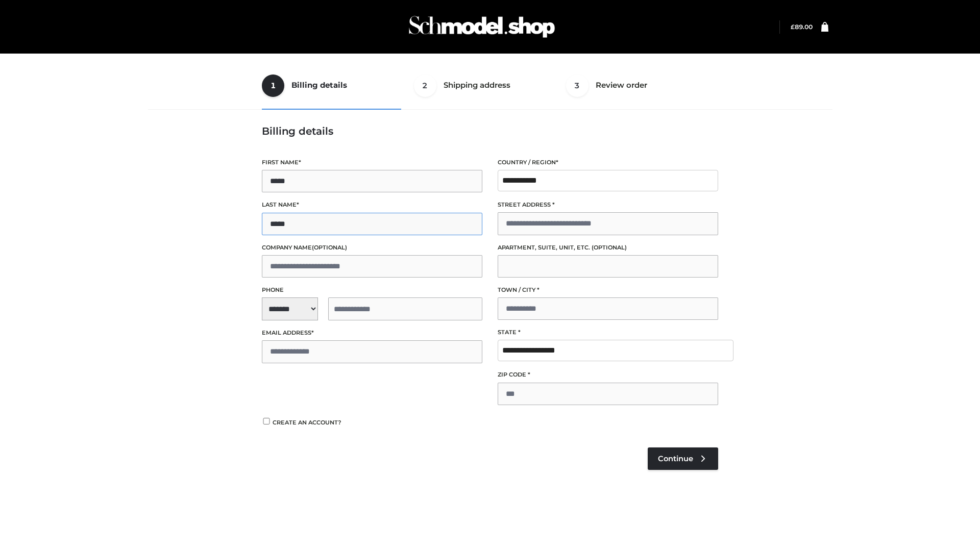  What do you see at coordinates (608, 290) in the screenshot?
I see `label: Town / City` at bounding box center [608, 290].